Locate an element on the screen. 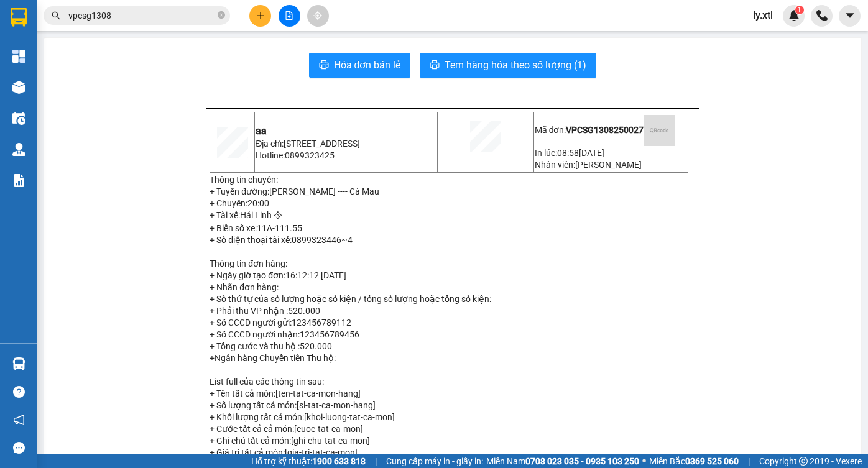  p: Địa chỉ: is located at coordinates (345, 144).